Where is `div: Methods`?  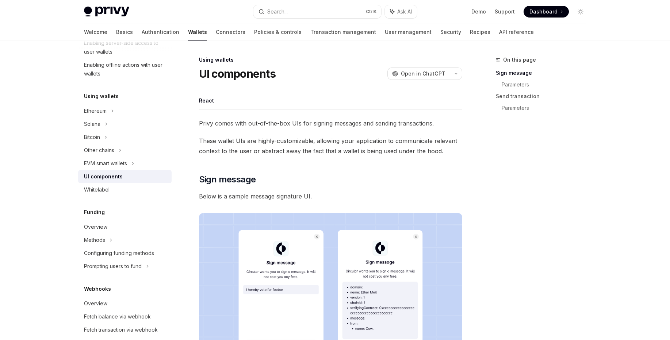
div: Methods is located at coordinates (95, 240).